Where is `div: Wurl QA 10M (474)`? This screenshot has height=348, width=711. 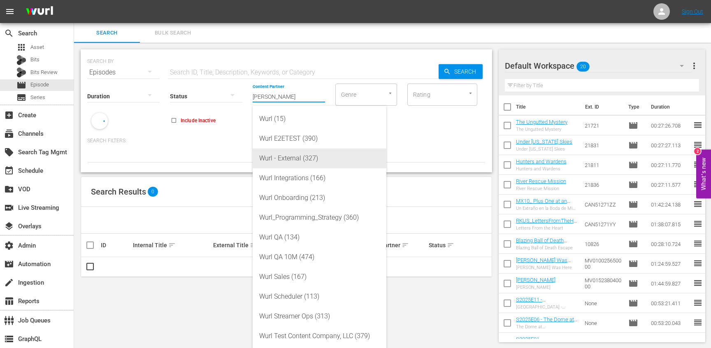
div: Wurl QA 10M (474) is located at coordinates (319, 257).